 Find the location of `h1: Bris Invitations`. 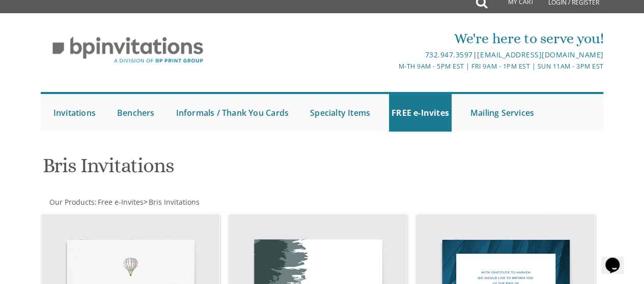

h1: Bris Invitations is located at coordinates (227, 169).